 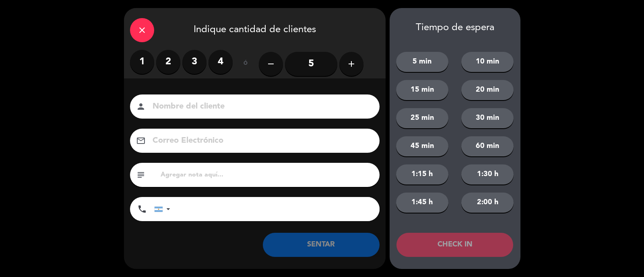 What do you see at coordinates (142, 209) in the screenshot?
I see `i: phone` at bounding box center [142, 209].